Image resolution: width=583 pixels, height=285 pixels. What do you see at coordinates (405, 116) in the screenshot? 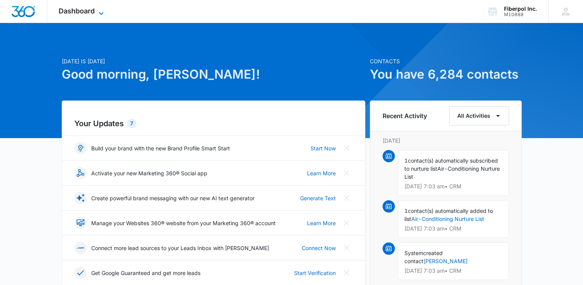
I see `h6: Recent Activity` at bounding box center [405, 116].